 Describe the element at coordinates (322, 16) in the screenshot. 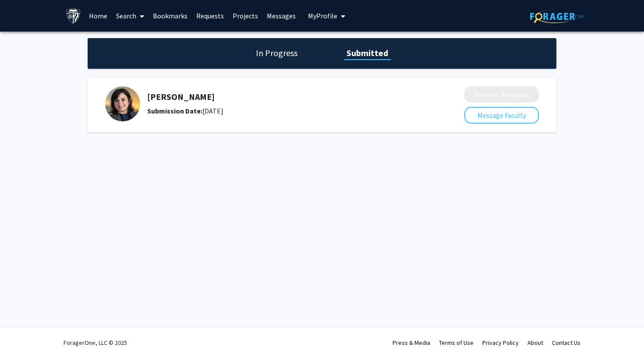

I see `span: My Profile` at that location.